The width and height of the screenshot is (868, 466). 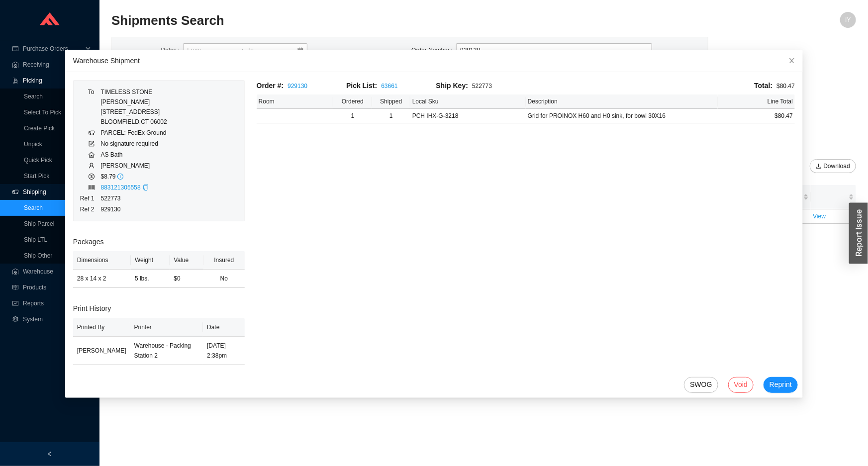 What do you see at coordinates (836, 166) in the screenshot?
I see `span: Download` at bounding box center [836, 166].